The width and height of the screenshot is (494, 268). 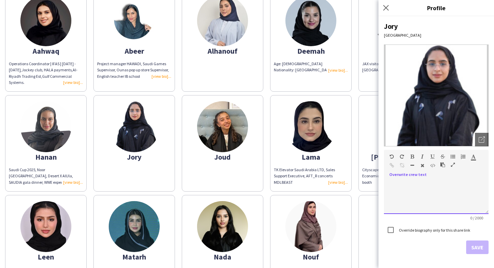 What do you see at coordinates (400, 127) in the screenshot?
I see `img: thumb-67646cae1d09b.jpeg` at bounding box center [400, 127].